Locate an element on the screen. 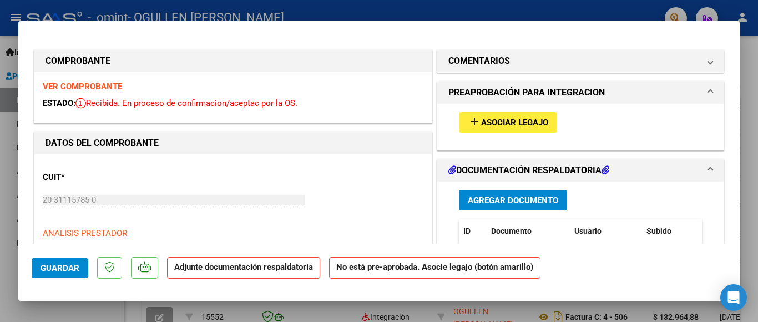  div: Open Intercom Messenger is located at coordinates (734, 298).